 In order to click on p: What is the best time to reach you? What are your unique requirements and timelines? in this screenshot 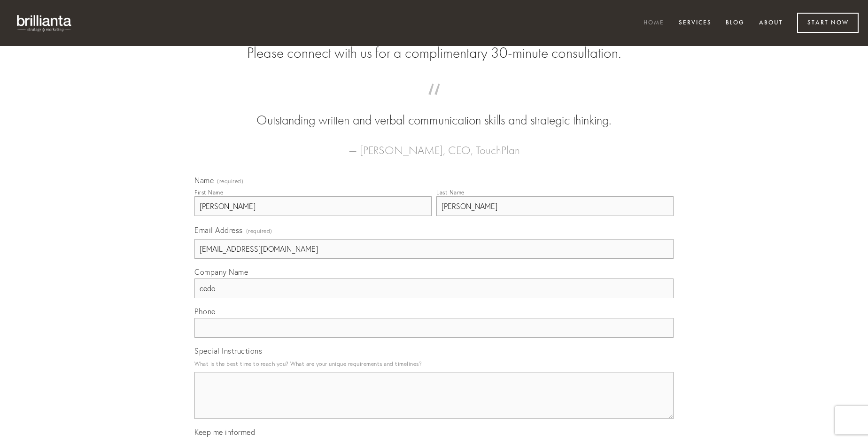, I will do `click(434, 363)`.